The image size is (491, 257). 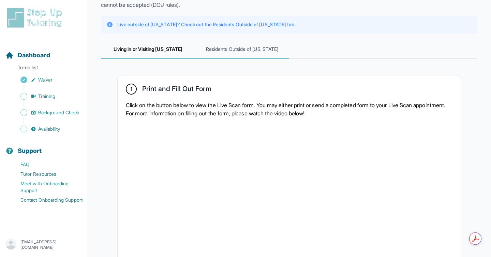 What do you see at coordinates (131, 89) in the screenshot?
I see `span: 1` at bounding box center [131, 89].